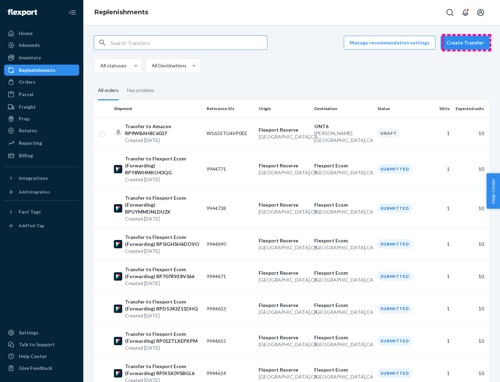 The width and height of the screenshot is (500, 382). Describe the element at coordinates (465, 43) in the screenshot. I see `a: Create Transfer` at that location.